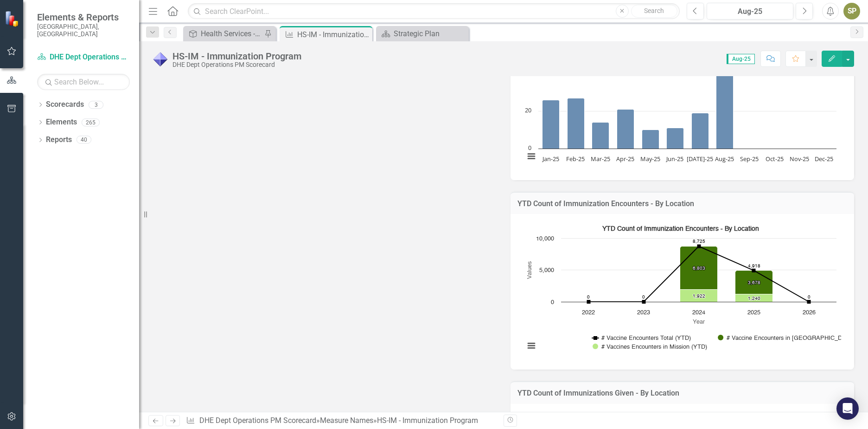 This screenshot has width=868, height=429. Describe the element at coordinates (575, 159) in the screenshot. I see `text: Feb-25` at that location.